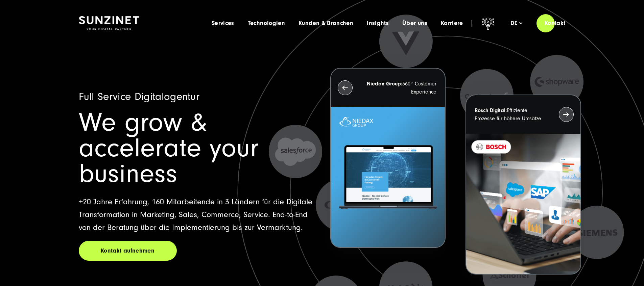 Image resolution: width=644 pixels, height=286 pixels. Describe the element at coordinates (415, 23) in the screenshot. I see `a: Über uns` at that location.